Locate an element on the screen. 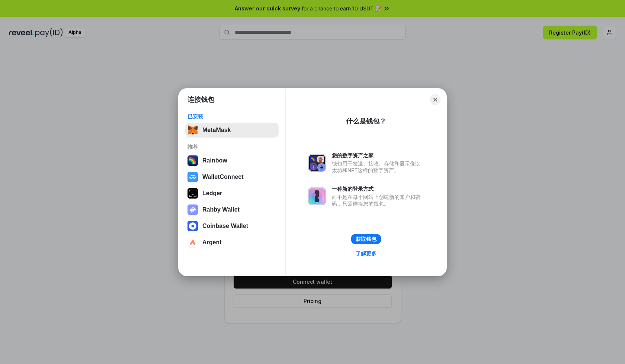  div: 而不是在每个网站上创建新的账户和密码，只需连接您的钱包。 is located at coordinates (378, 200).